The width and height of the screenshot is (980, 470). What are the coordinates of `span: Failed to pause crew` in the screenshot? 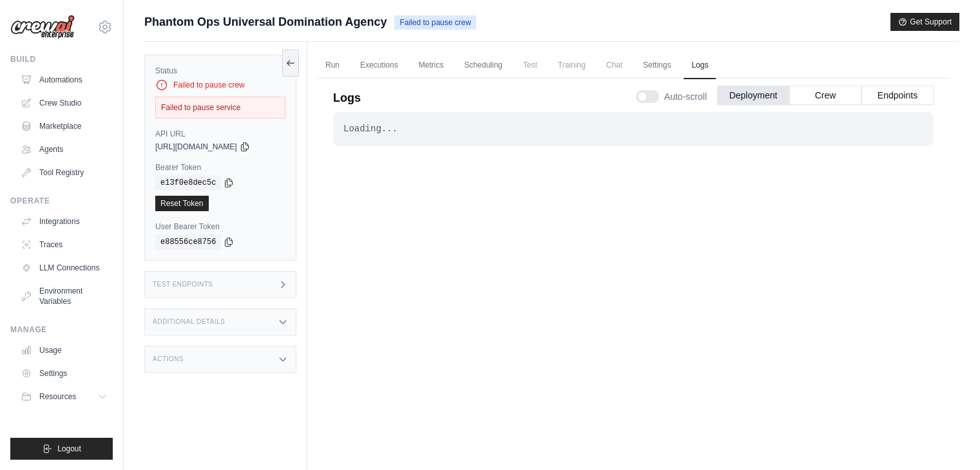 It's located at (435, 22).